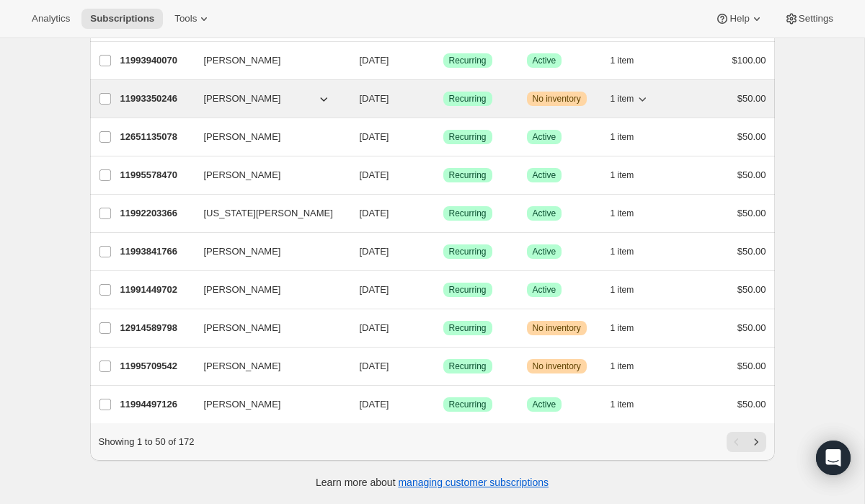 Image resolution: width=865 pixels, height=504 pixels. I want to click on p: 11993940070, so click(157, 61).